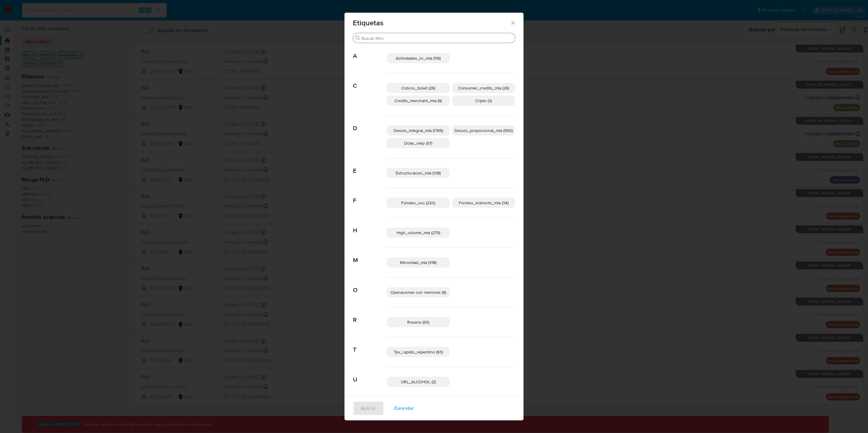 The image size is (868, 433). Describe the element at coordinates (370, 255) in the screenshot. I see `span: M` at that location.